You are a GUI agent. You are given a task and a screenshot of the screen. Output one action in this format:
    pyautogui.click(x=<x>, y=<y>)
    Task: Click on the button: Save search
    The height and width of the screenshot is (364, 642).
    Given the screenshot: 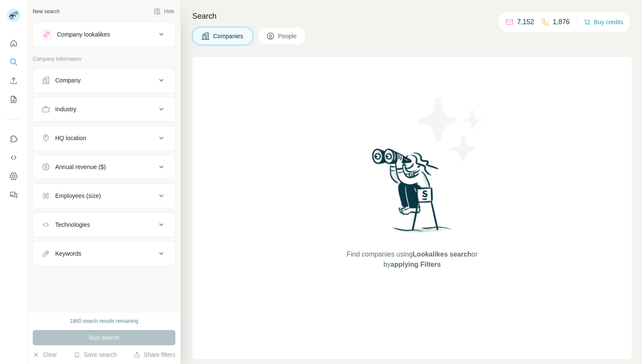 What is the action you would take?
    pyautogui.click(x=95, y=354)
    